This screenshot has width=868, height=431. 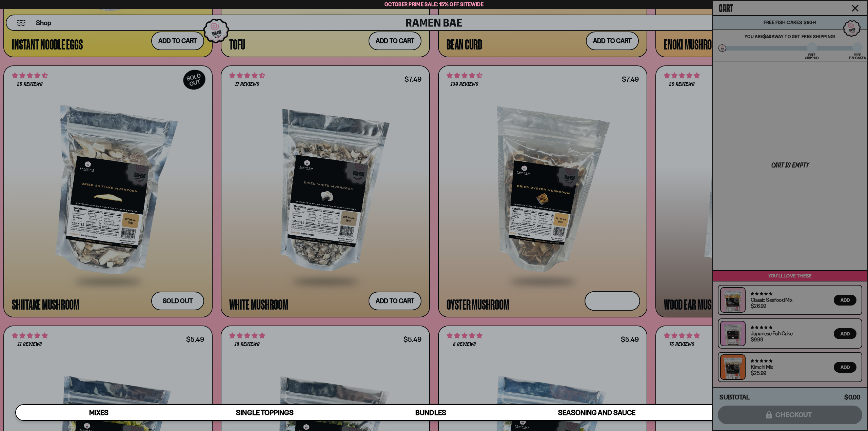 What do you see at coordinates (597, 412) in the screenshot?
I see `a: Seasoning and Sauce` at bounding box center [597, 412].